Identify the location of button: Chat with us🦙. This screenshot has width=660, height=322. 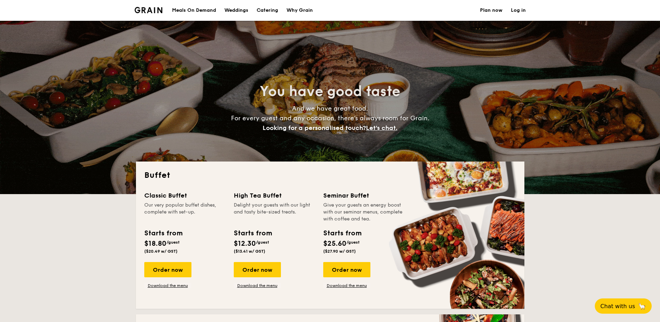
(623, 306).